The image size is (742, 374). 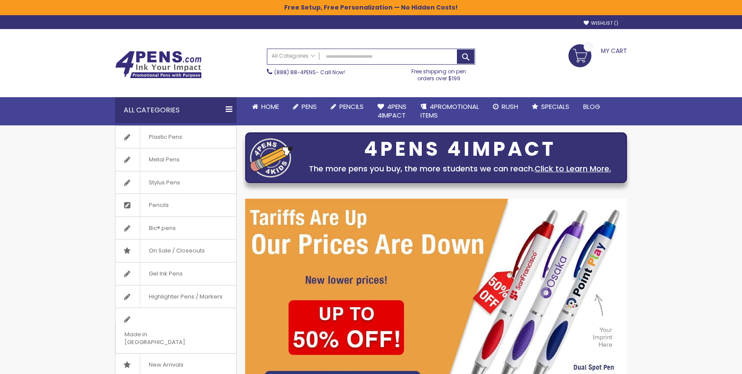 What do you see at coordinates (555, 106) in the screenshot?
I see `span: Specials` at bounding box center [555, 106].